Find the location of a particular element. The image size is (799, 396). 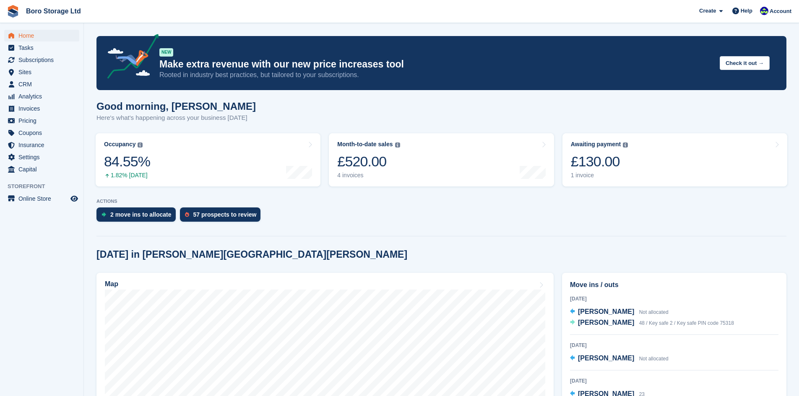

a: Month-to-date sales £520.00 4 invoices is located at coordinates (441, 160).